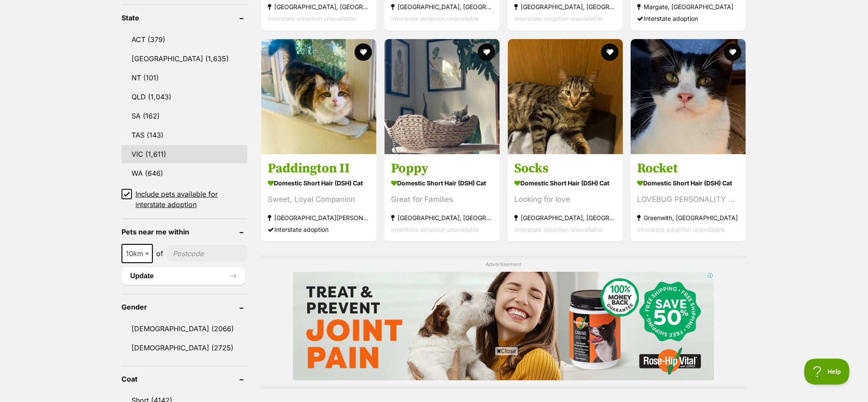  What do you see at coordinates (185, 232) in the screenshot?
I see `header: Pets near me within` at bounding box center [185, 232].